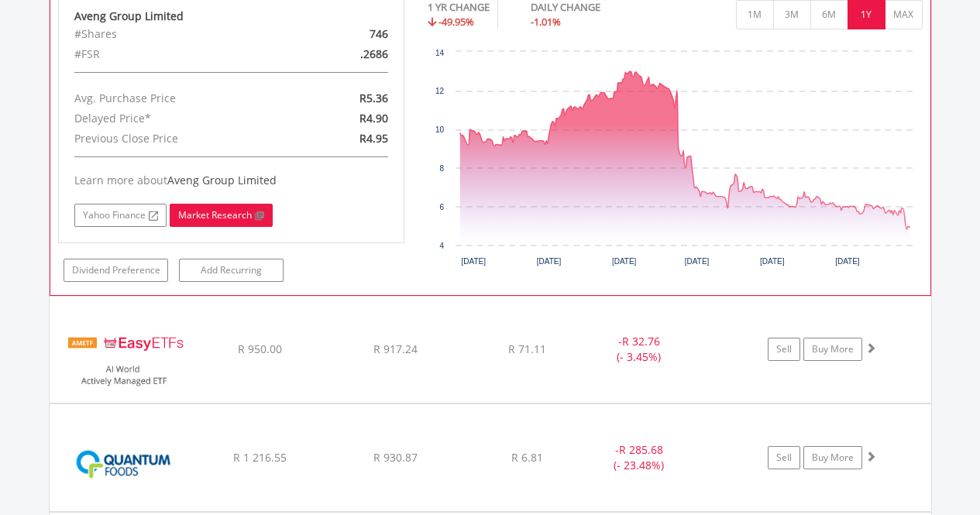  I want to click on span: R5.36, so click(373, 98).